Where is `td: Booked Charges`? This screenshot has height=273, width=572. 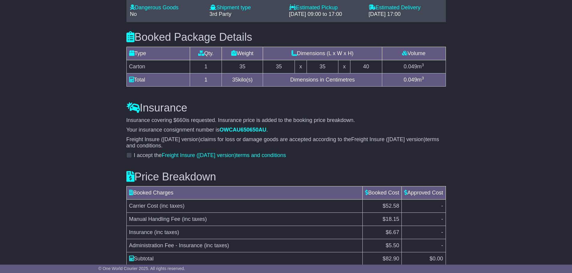 td: Booked Charges is located at coordinates (244, 193).